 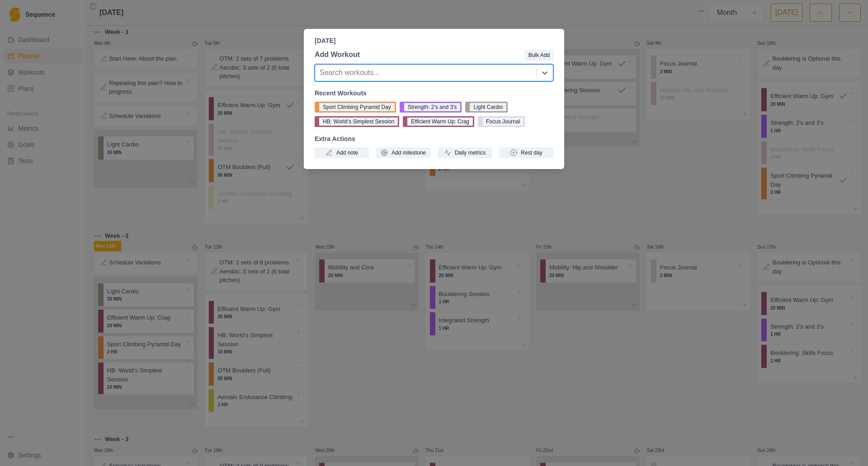 What do you see at coordinates (403, 153) in the screenshot?
I see `button: Add milestone` at bounding box center [403, 153].